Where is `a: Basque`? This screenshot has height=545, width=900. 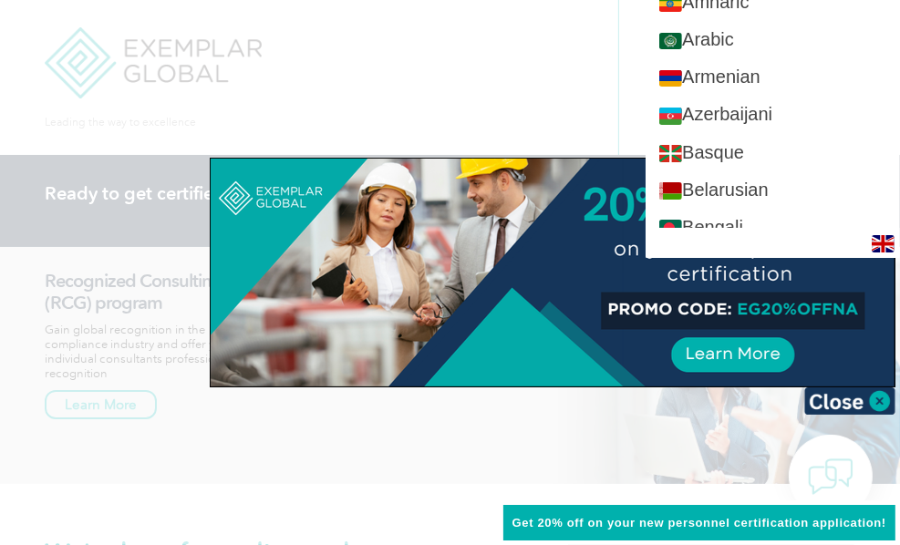 a: Basque is located at coordinates (772, 152).